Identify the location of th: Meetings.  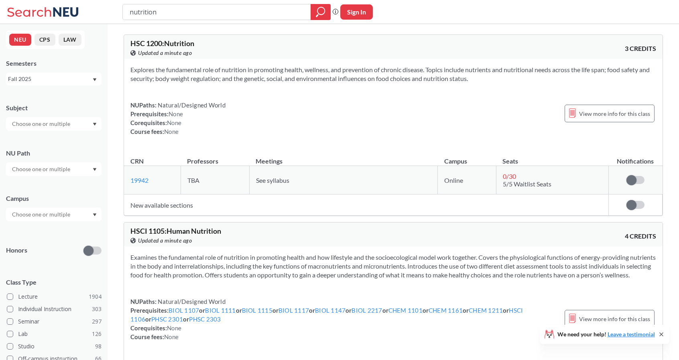
(343, 157).